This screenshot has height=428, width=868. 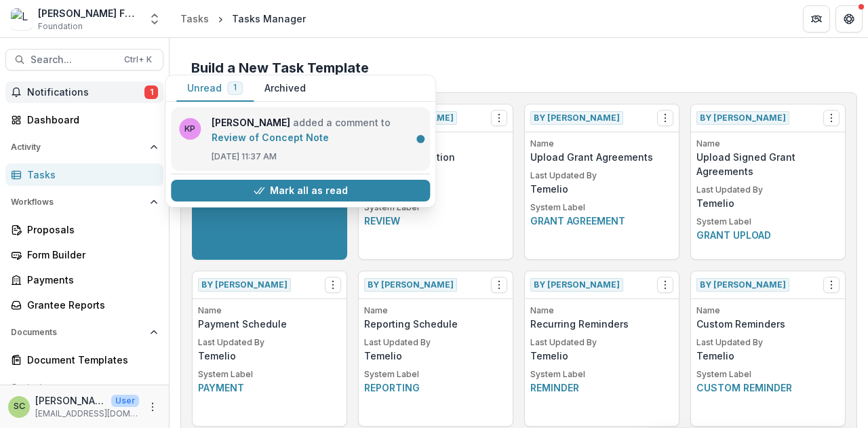 I want to click on button: Archived, so click(x=285, y=88).